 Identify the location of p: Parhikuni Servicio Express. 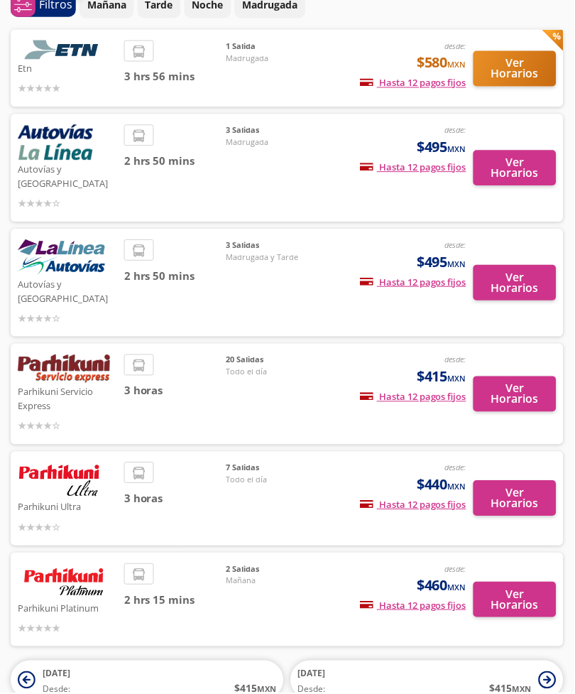
(67, 398).